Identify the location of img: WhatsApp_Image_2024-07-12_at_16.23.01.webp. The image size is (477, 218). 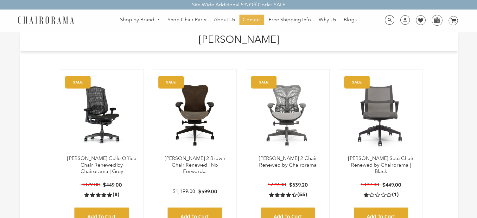
(437, 20).